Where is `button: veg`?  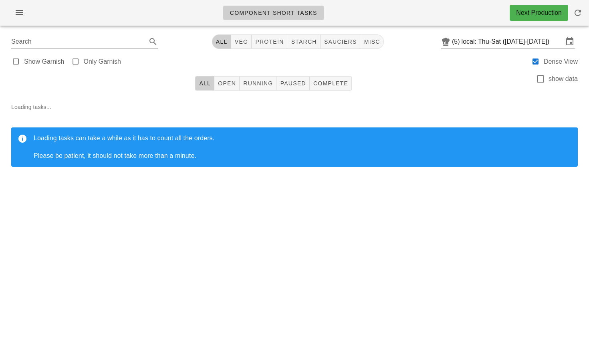 button: veg is located at coordinates (242, 42).